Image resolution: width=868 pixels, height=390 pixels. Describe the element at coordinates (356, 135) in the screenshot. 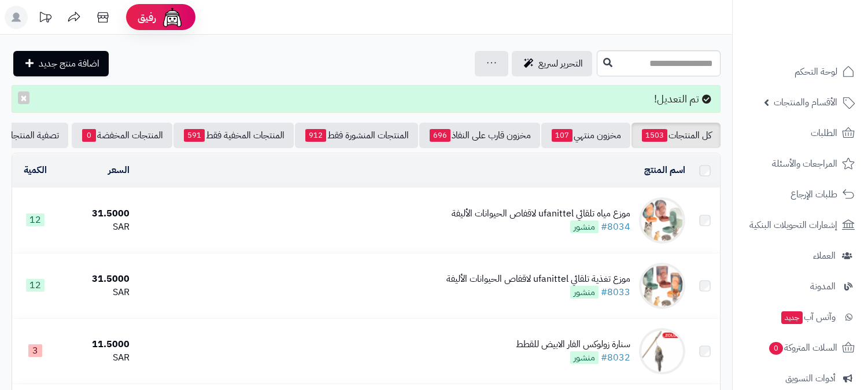

I see `a: المنتجات المنشورة فقط912` at that location.